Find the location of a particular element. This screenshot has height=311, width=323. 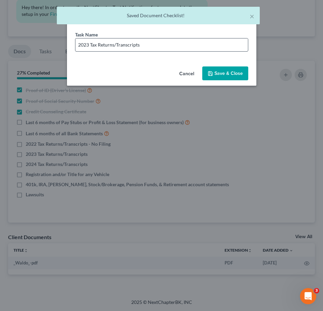

button: Cancel is located at coordinates (186, 74).